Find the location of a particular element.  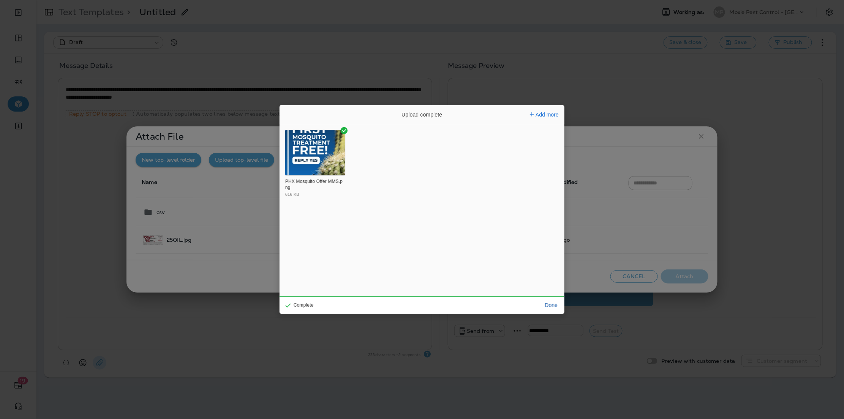

div: Upload complete is located at coordinates (422, 115).